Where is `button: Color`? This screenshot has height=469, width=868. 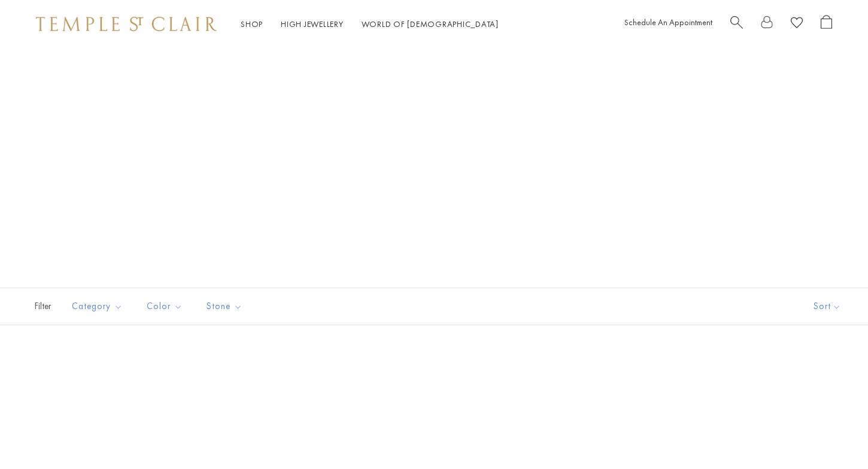 button: Color is located at coordinates (164, 306).